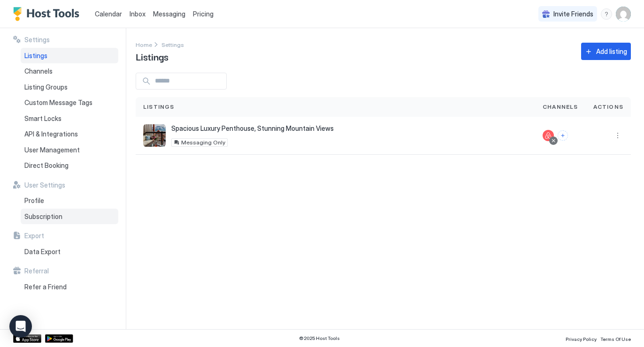 This screenshot has height=347, width=644. I want to click on span: © 2025 Host Tools, so click(319, 338).